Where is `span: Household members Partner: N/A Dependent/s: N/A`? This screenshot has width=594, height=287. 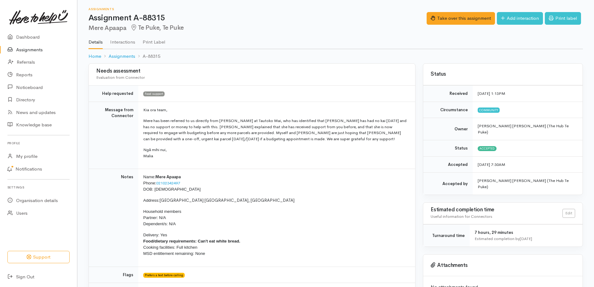
span: Household members Partner: N/A Dependent/s: N/A is located at coordinates (162, 218).